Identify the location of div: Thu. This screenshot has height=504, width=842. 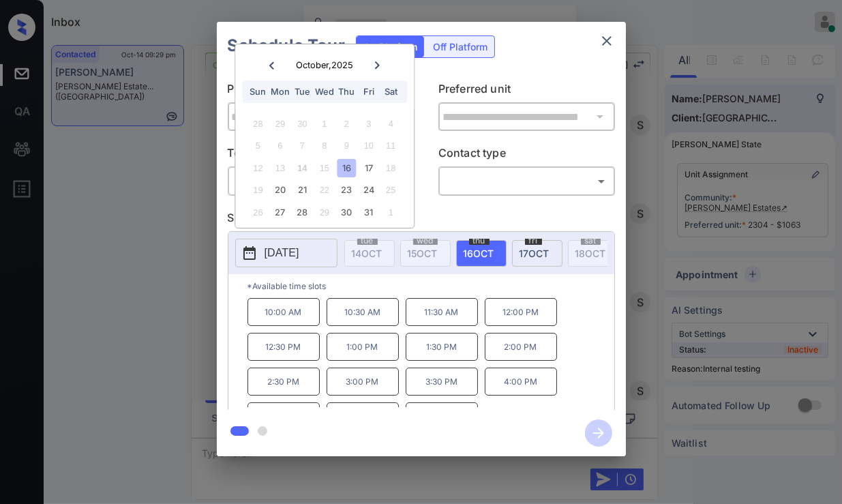
(346, 91).